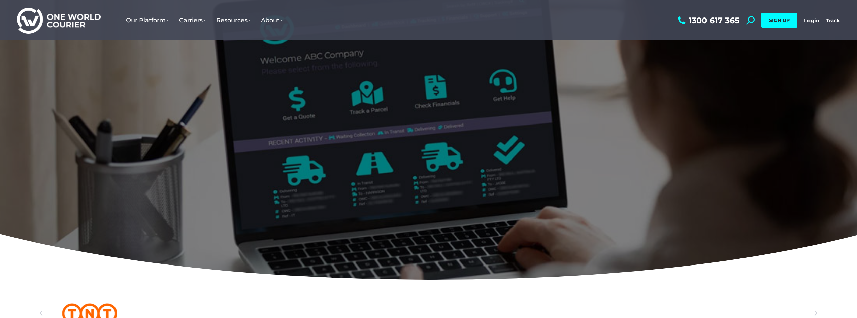 Image resolution: width=857 pixels, height=318 pixels. I want to click on a: Our Platform, so click(147, 20).